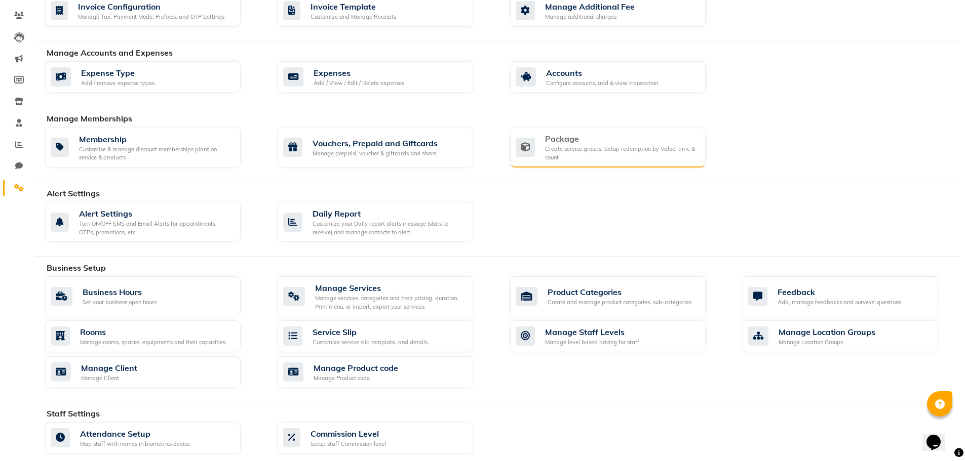  What do you see at coordinates (621, 139) in the screenshot?
I see `div: Package` at bounding box center [621, 139].